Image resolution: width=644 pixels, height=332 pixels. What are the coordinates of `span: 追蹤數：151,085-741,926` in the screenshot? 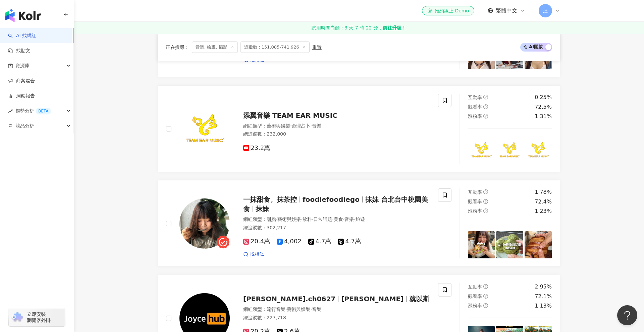 It's located at (275, 47).